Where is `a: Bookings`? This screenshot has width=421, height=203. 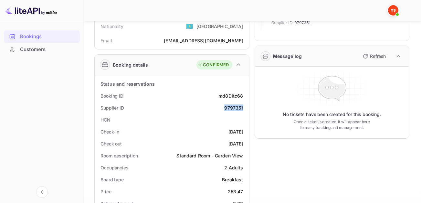 a: Bookings is located at coordinates (42, 36).